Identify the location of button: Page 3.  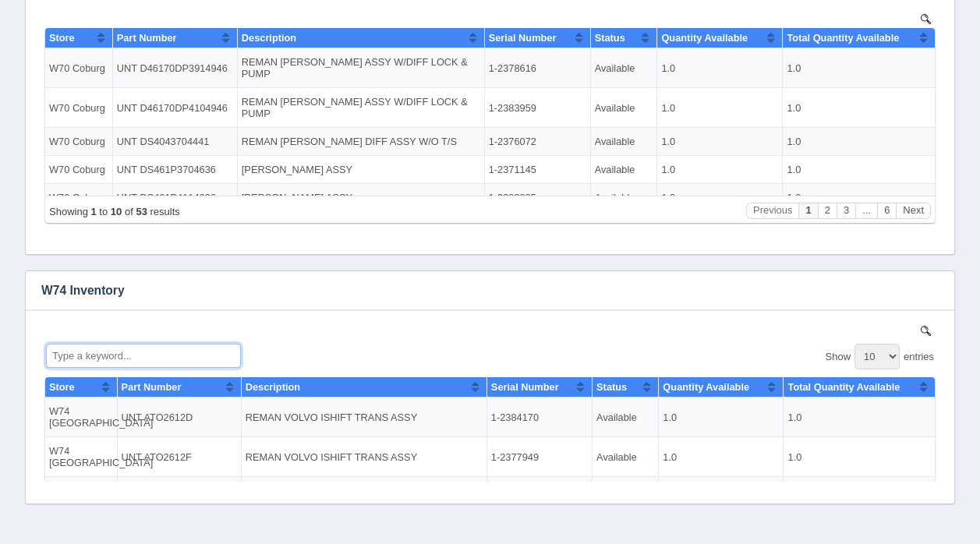
(805, 196).